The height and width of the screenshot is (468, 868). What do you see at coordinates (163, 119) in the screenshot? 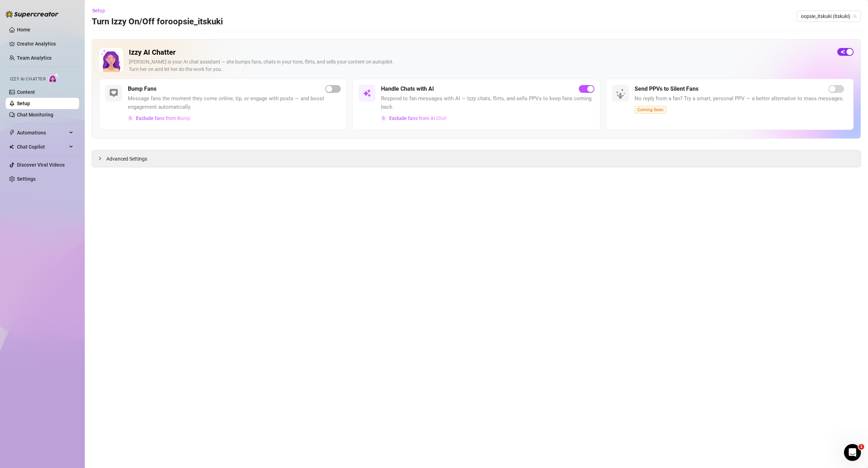
I see `span: Exclude fans from Bump` at bounding box center [163, 119].